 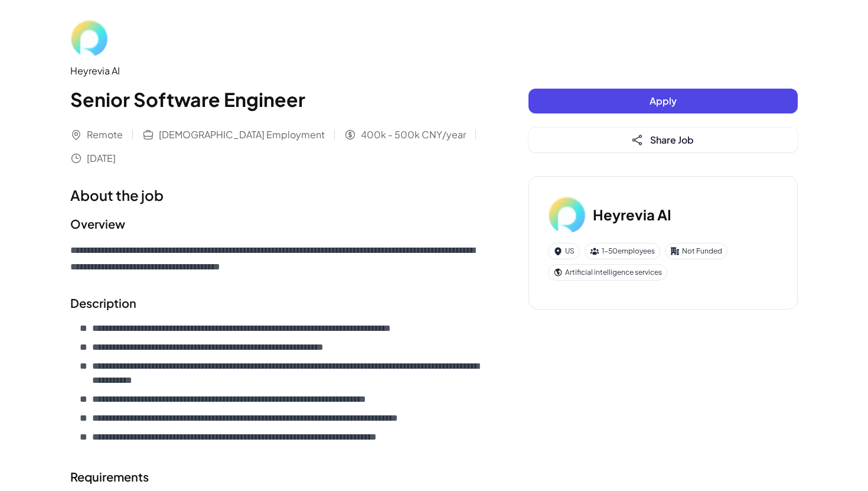 I want to click on h2: Description, so click(x=276, y=303).